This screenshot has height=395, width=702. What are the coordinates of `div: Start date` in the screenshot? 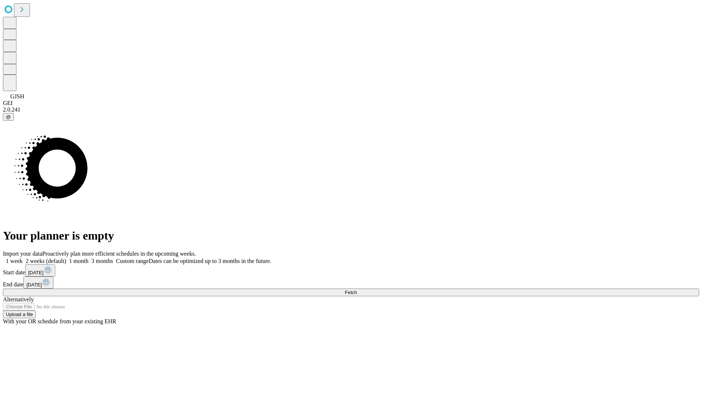 It's located at (351, 270).